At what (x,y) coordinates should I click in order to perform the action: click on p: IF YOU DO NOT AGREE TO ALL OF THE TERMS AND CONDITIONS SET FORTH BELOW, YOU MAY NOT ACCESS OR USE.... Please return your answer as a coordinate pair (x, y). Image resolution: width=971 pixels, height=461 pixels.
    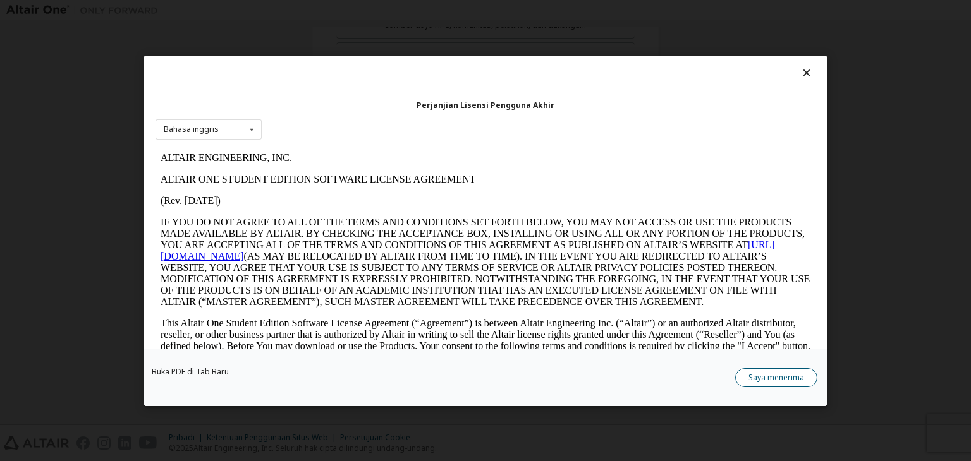
    Looking at the image, I should click on (330, 115).